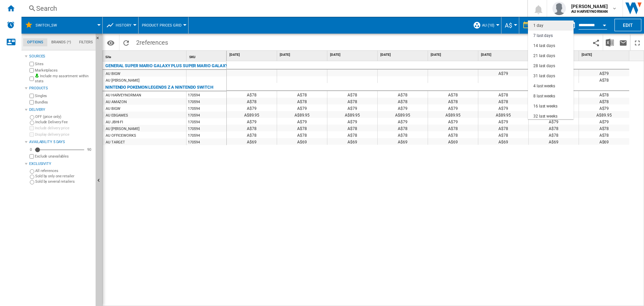 The image size is (644, 306). What do you see at coordinates (545, 106) in the screenshot?
I see `div: 16 last weeks` at bounding box center [545, 106].